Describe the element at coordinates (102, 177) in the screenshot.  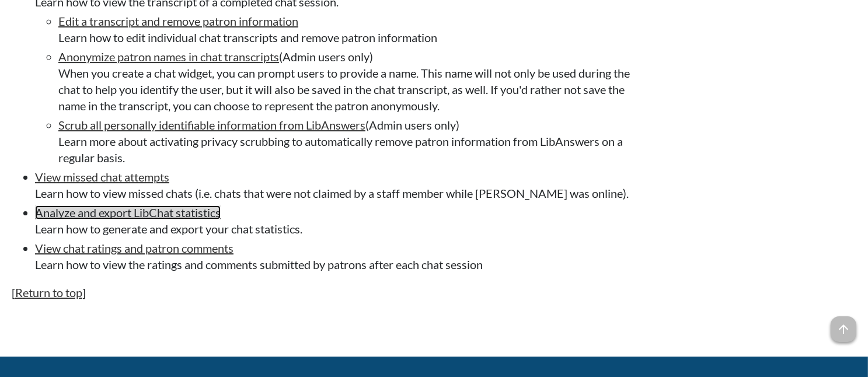
I see `a: View missed chat attempts` at that location.